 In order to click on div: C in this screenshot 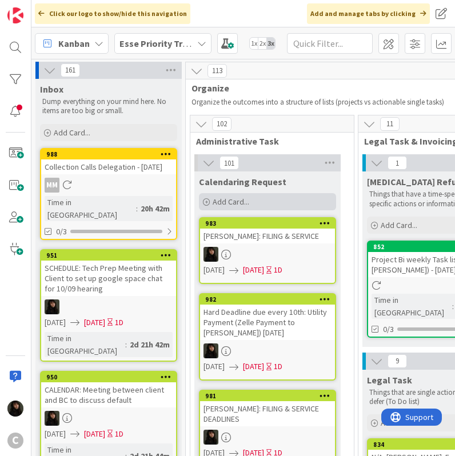, I will do `click(15, 441)`.